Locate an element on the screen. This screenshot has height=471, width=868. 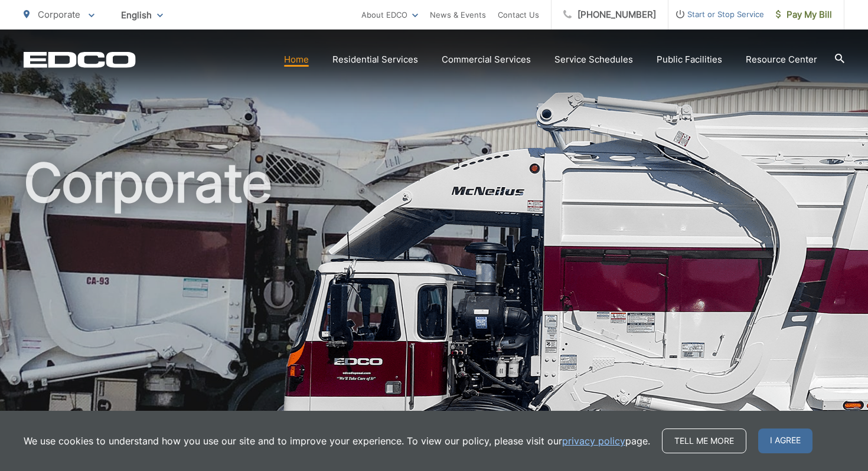
a: Contact Us is located at coordinates (519, 15).